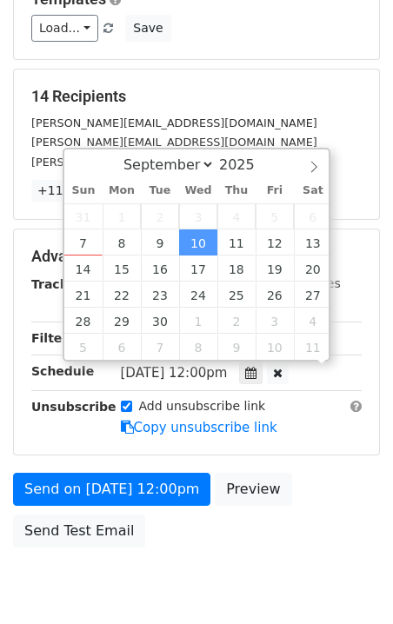 The image size is (393, 624). I want to click on span: September 7, 2025, so click(83, 242).